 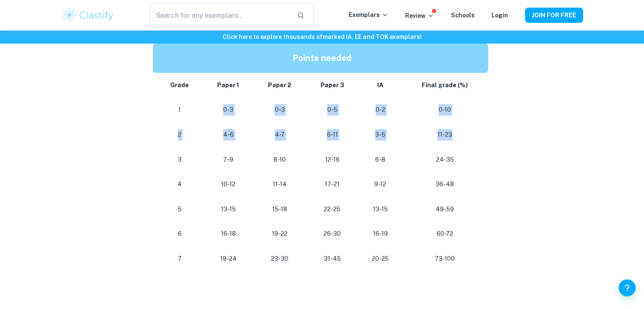 What do you see at coordinates (228, 85) in the screenshot?
I see `strong: Paper 1` at bounding box center [228, 85].